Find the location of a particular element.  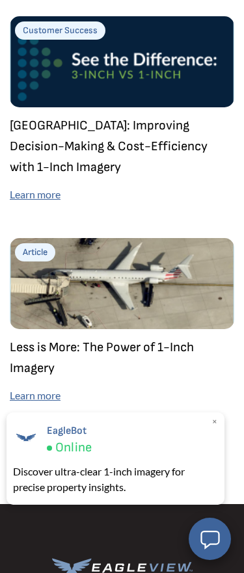

button: Open chat window is located at coordinates (209, 539).